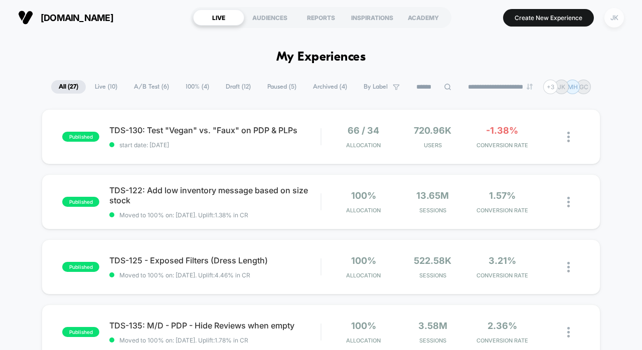 This screenshot has height=350, width=642. I want to click on span: 2.36%, so click(502, 326).